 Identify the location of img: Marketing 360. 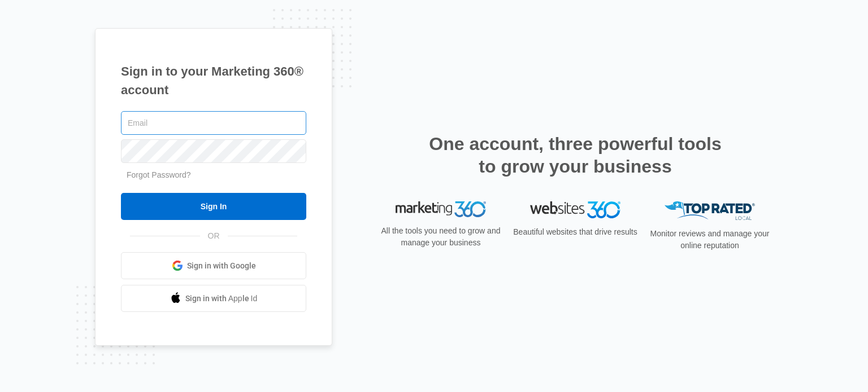
(441, 209).